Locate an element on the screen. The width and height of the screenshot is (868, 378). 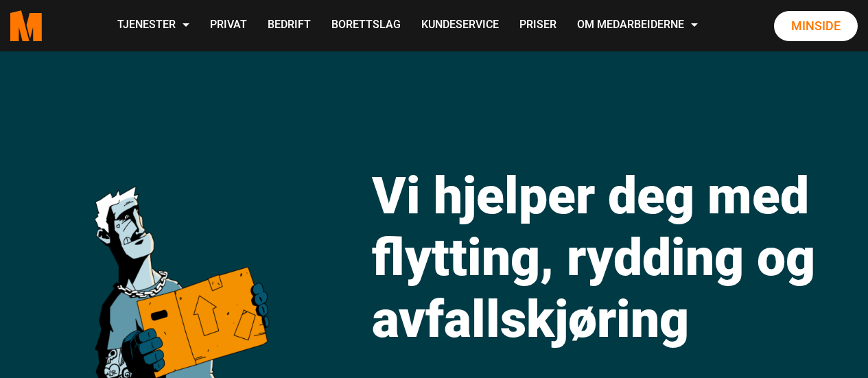
a: Minside is located at coordinates (816, 26).